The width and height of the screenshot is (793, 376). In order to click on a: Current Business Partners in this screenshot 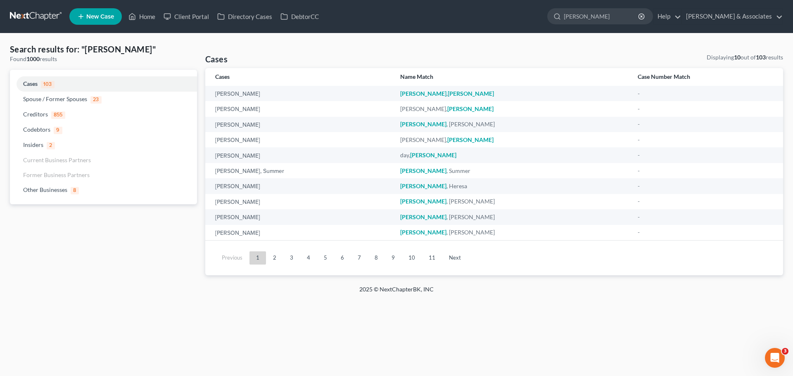, I will do `click(103, 160)`.